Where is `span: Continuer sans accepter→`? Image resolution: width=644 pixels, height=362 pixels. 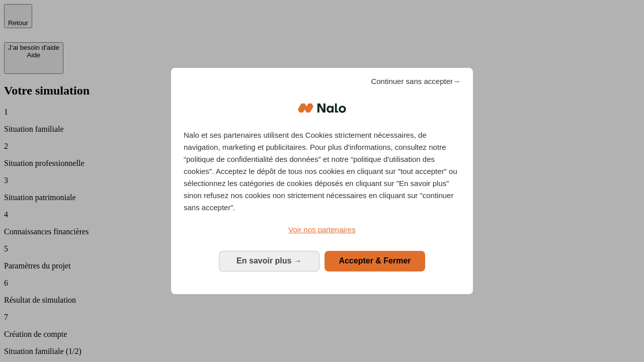 span: Continuer sans accepter→ is located at coordinates (416, 81).